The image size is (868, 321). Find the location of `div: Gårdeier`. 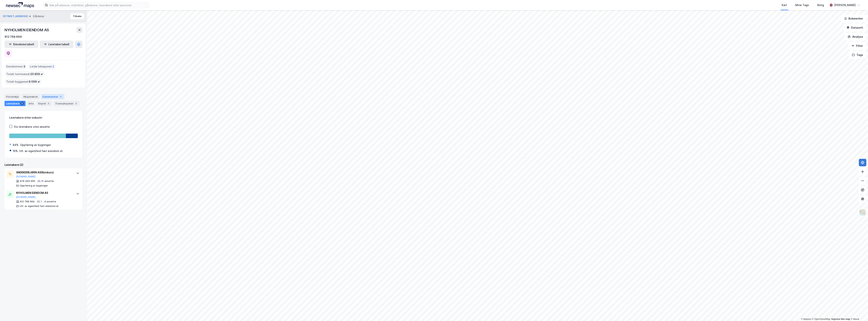

div: Gårdeier is located at coordinates (38, 16).